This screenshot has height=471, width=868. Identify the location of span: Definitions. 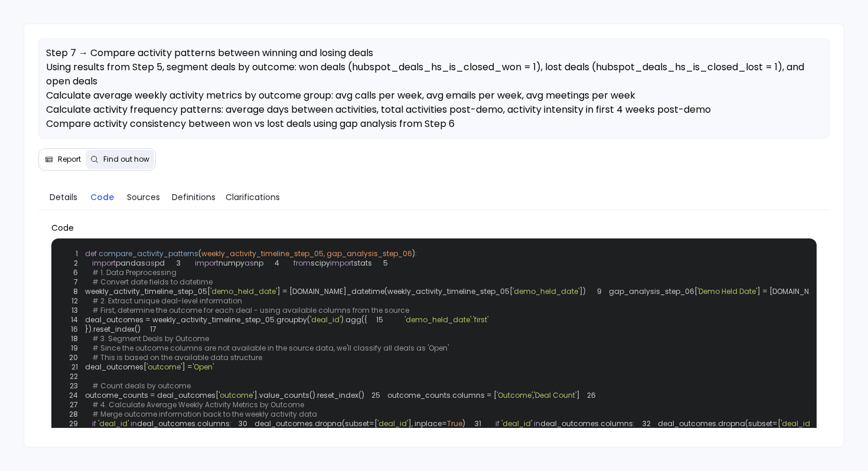
(193, 197).